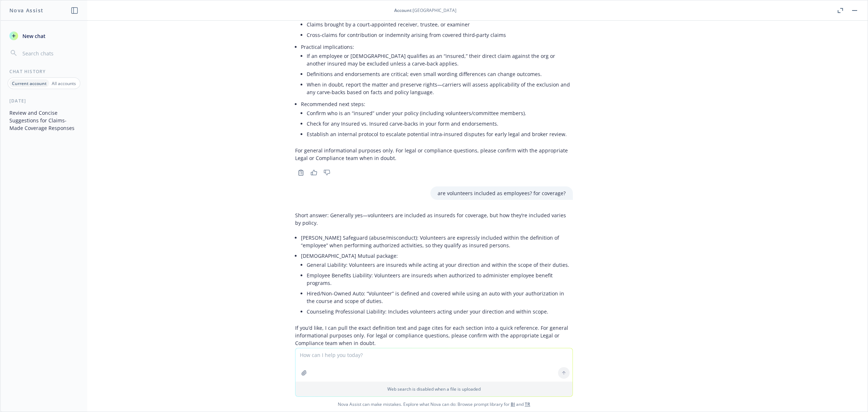  Describe the element at coordinates (440, 297) in the screenshot. I see `li: Hired/Non-Owned Auto: “Volunteer” is defined and covered while using an auto with your authorizat...` at that location.